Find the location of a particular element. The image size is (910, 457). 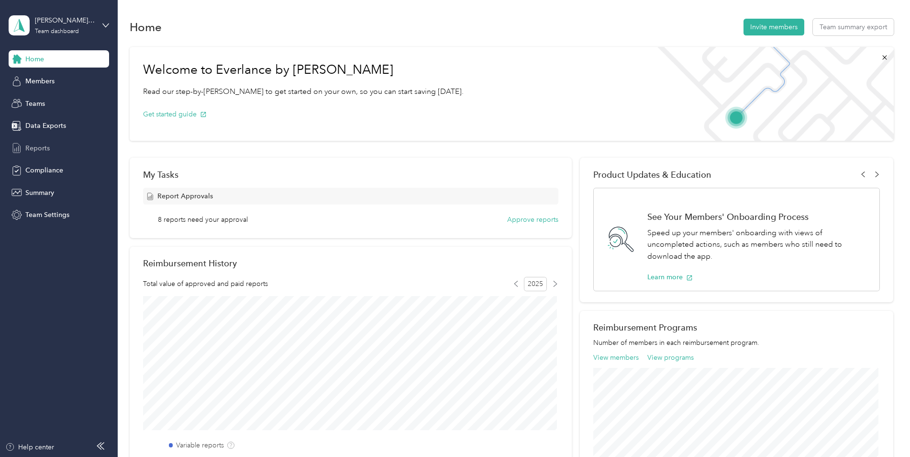

span: Home is located at coordinates (34, 59).